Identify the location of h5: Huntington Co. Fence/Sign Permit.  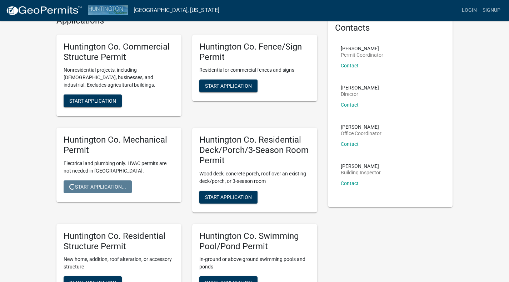
(255, 52).